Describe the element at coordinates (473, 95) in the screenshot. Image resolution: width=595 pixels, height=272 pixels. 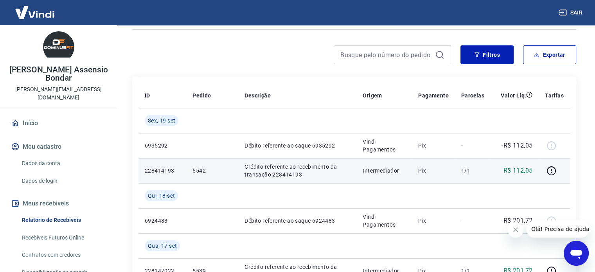
I see `p: Parcelas` at that location.